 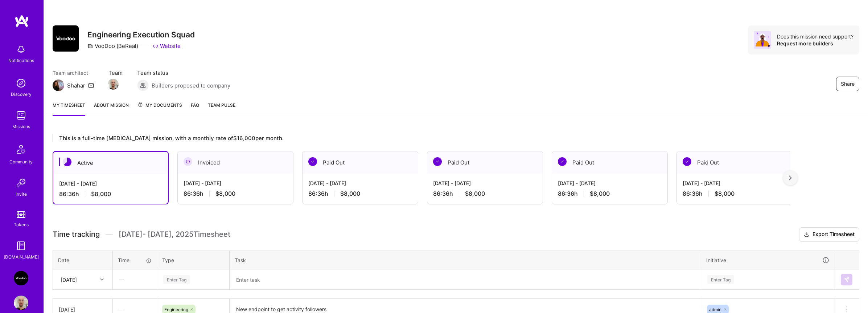 I want to click on img: Invoiced, so click(x=188, y=162).